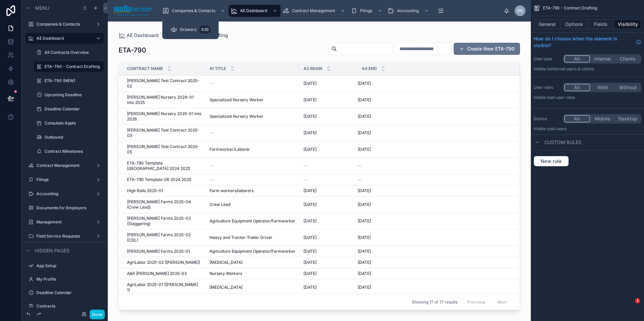 The image size is (644, 321). I want to click on a: Contracts, so click(68, 306).